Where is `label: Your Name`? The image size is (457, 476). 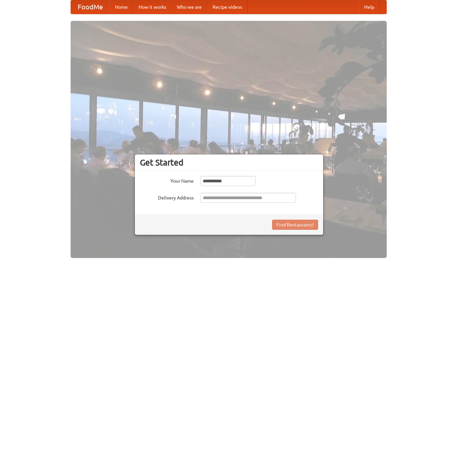 label: Your Name is located at coordinates (167, 180).